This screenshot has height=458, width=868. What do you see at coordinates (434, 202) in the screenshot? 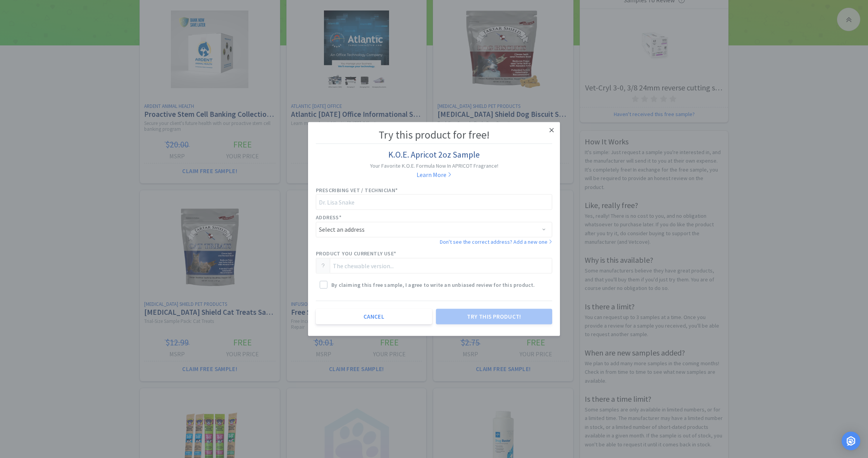
I see `input: Dr. Lisa Snake` at bounding box center [434, 202].